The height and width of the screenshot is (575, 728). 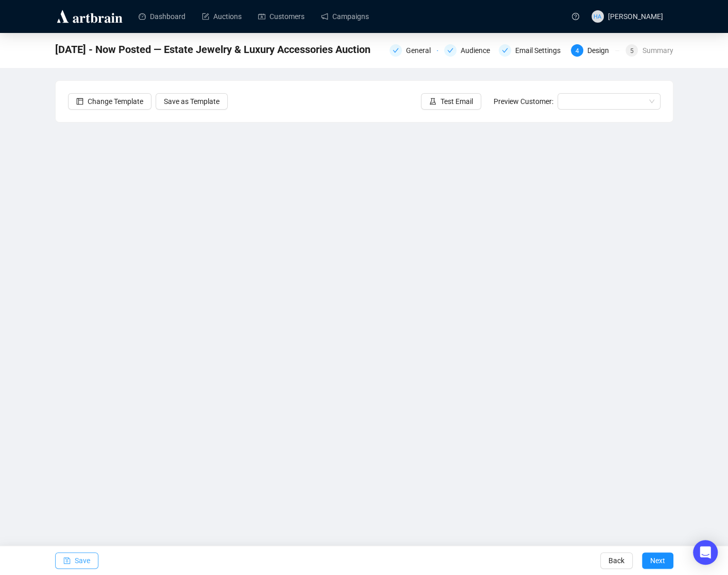 What do you see at coordinates (192, 101) in the screenshot?
I see `span: Save as Template` at bounding box center [192, 101].